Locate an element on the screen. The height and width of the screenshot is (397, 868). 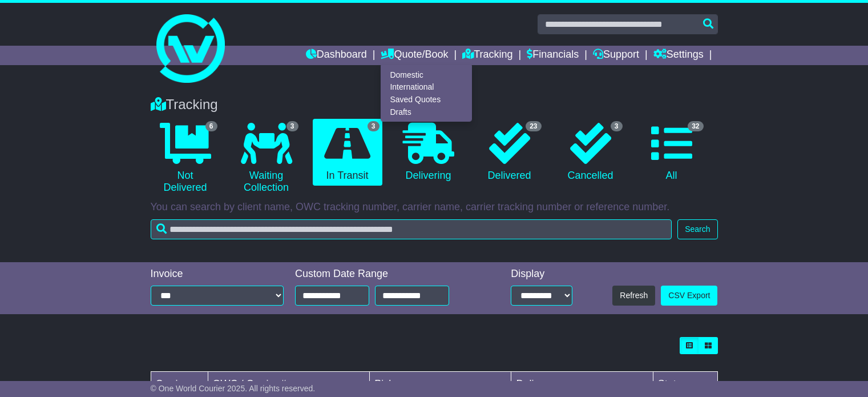
a: 3 In Transit is located at coordinates (348, 152).